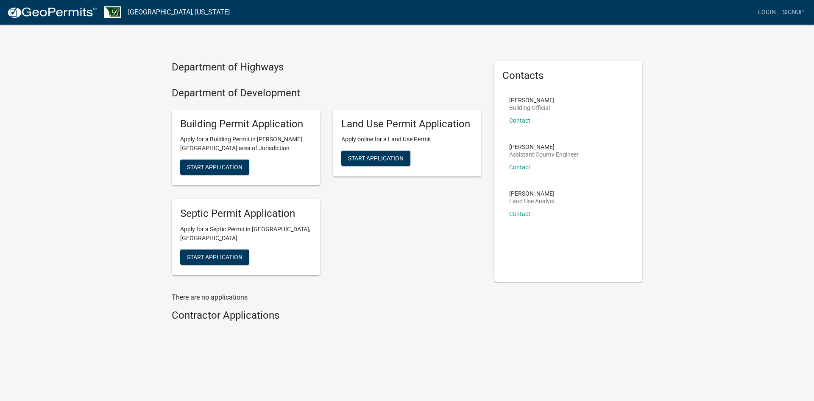 The height and width of the screenshot is (401, 814). Describe the element at coordinates (327, 297) in the screenshot. I see `p: There are no applications` at that location.